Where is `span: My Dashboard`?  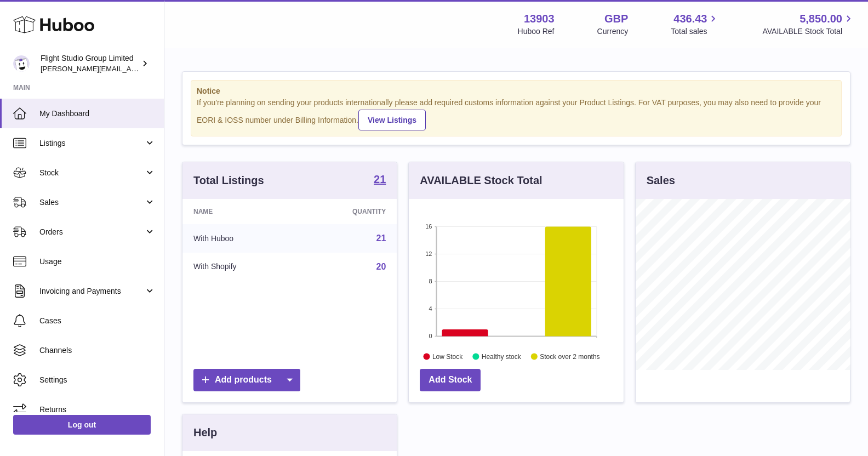 span: My Dashboard is located at coordinates (97, 113).